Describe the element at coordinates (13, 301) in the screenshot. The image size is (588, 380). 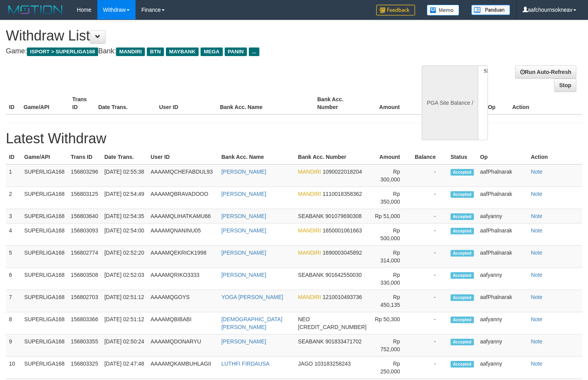
I see `td: 7` at that location.